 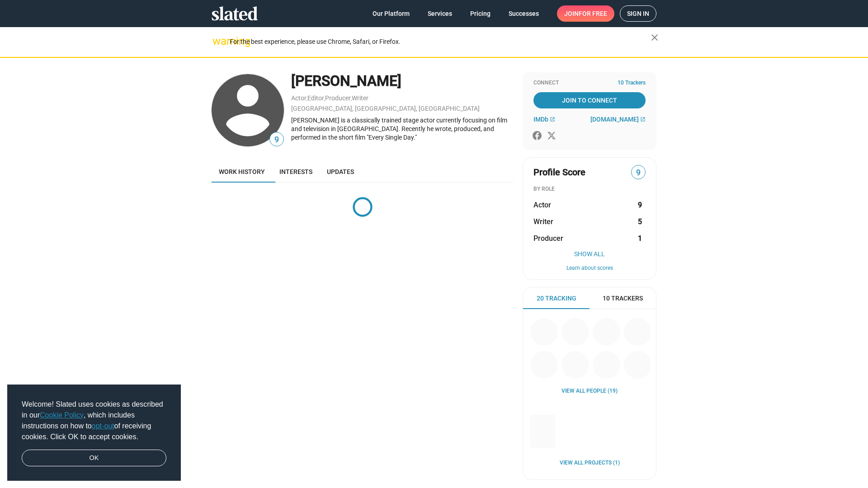 I want to click on span: Join, so click(x=586, y=14).